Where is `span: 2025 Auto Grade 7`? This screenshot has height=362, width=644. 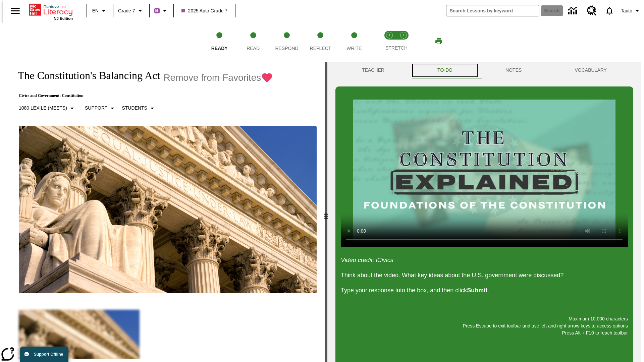 span: 2025 Auto Grade 7 is located at coordinates (205, 10).